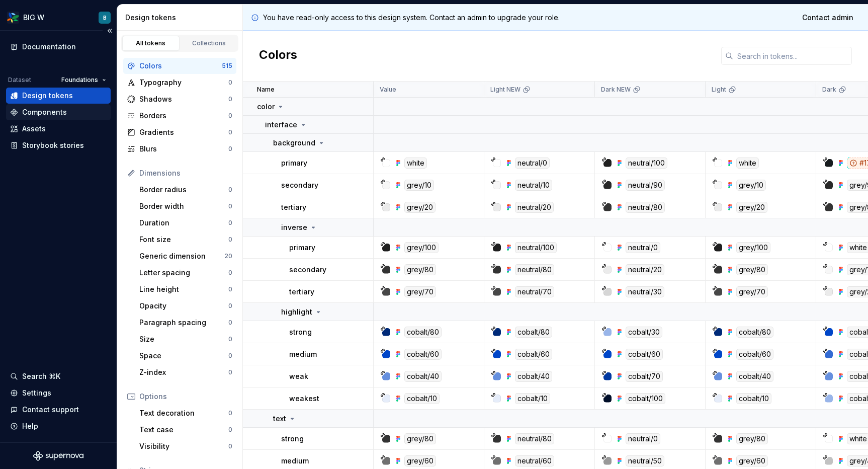 Image resolution: width=868 pixels, height=469 pixels. I want to click on div: Border width, so click(184, 206).